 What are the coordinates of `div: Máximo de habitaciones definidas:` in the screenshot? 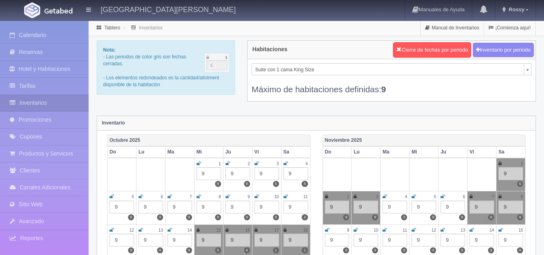 It's located at (391, 85).